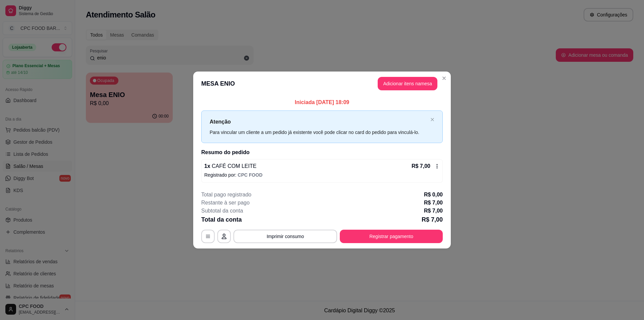  Describe the element at coordinates (222, 211) in the screenshot. I see `p: Subtotal da conta` at that location.